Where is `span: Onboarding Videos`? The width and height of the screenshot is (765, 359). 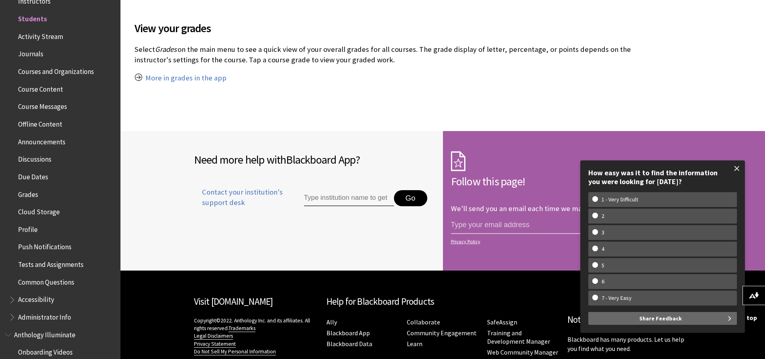 span: Onboarding Videos is located at coordinates (45, 351).